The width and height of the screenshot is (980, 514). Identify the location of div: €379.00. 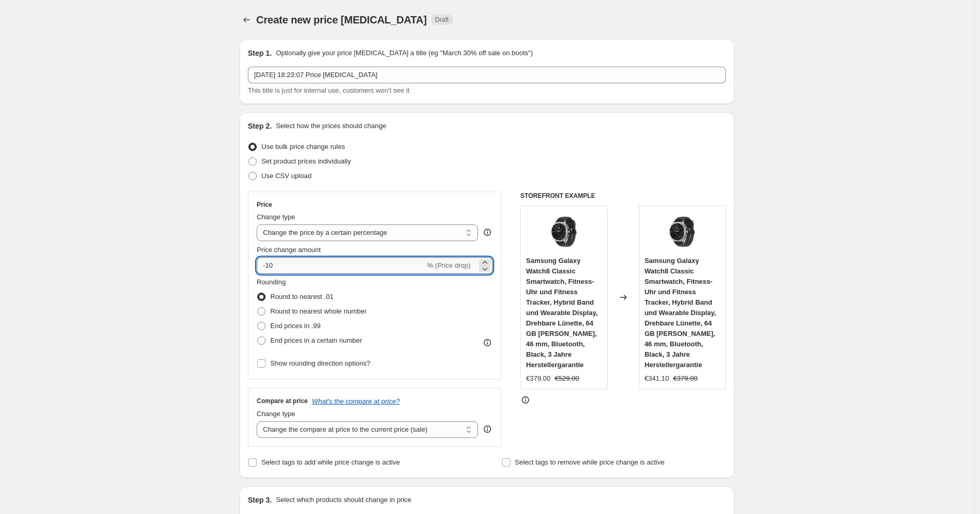
(538, 379).